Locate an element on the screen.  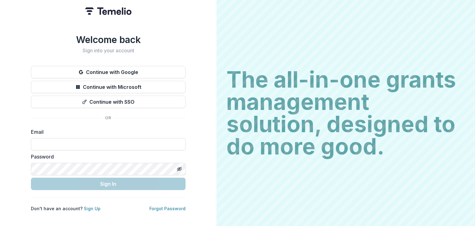
a: Sign Up is located at coordinates (92, 208).